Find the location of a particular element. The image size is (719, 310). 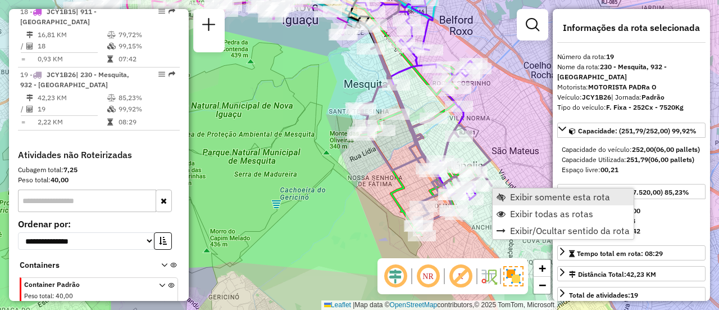

span: Ocultar deslocamento is located at coordinates (395, 276).